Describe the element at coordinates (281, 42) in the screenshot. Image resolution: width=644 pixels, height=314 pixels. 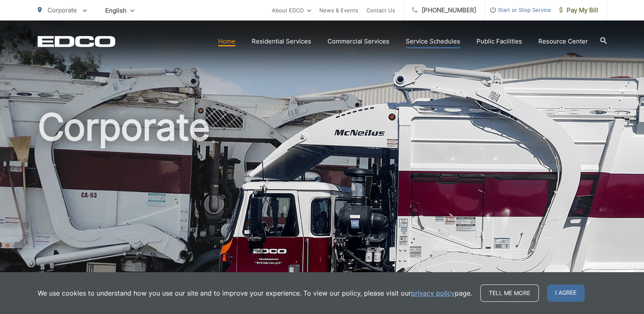
I see `a: Residential Services` at that location.